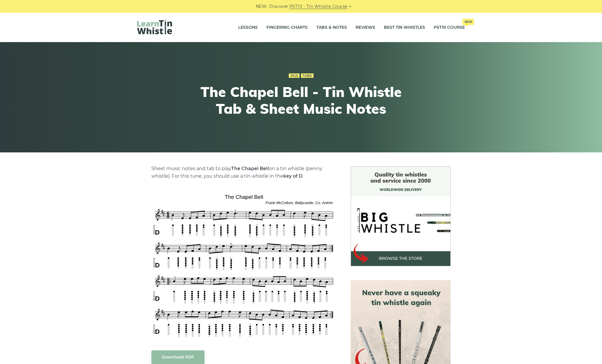 The image size is (602, 364). What do you see at coordinates (449, 27) in the screenshot?
I see `a: PST10 CourseNew` at bounding box center [449, 27].